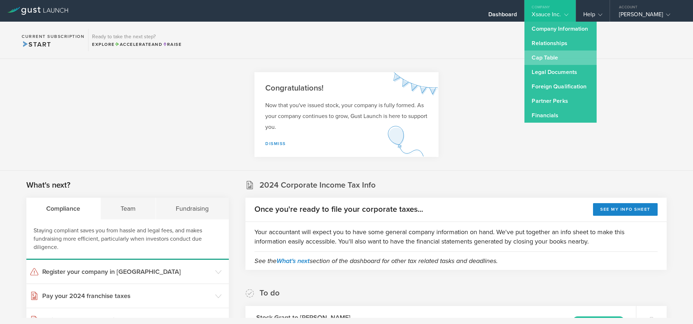 This screenshot has height=324, width=693. I want to click on div: Team, so click(129, 209).